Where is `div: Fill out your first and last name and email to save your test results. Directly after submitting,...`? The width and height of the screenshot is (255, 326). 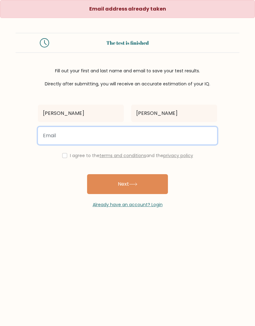
div: Fill out your first and last name and email to save your test results. Directly after submitting,... is located at coordinates (127, 77).